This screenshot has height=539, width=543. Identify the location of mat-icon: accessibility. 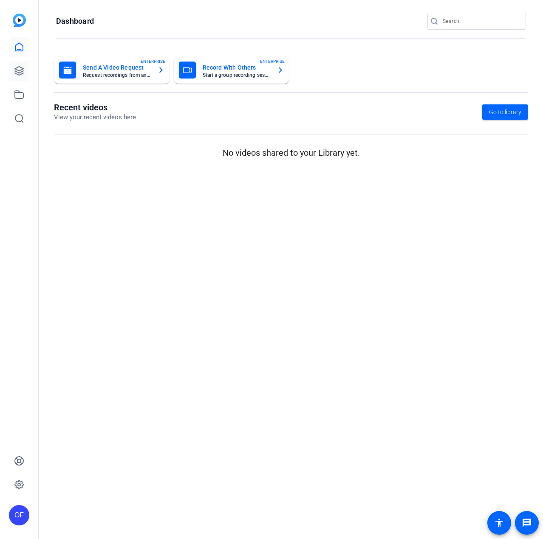
(499, 523).